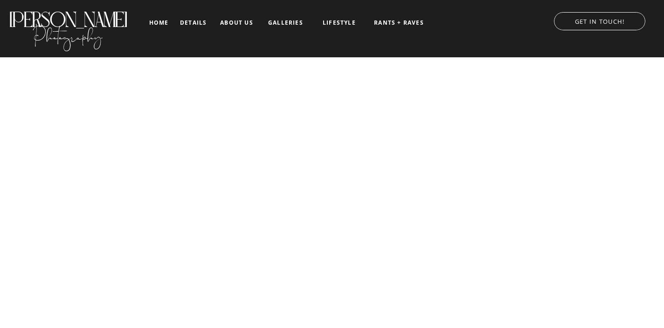 The height and width of the screenshot is (328, 664). What do you see at coordinates (332, 228) in the screenshot?
I see `h2: TELLING YOUR LOVE STORY` at bounding box center [332, 228].